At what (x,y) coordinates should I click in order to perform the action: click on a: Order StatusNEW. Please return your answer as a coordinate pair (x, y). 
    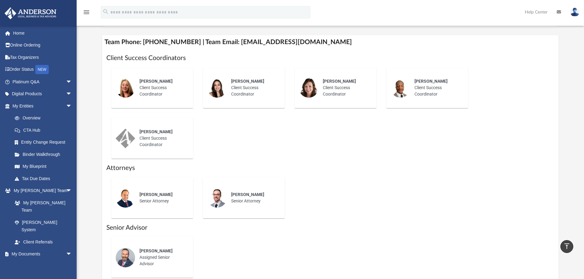
    Looking at the image, I should click on (43, 70).